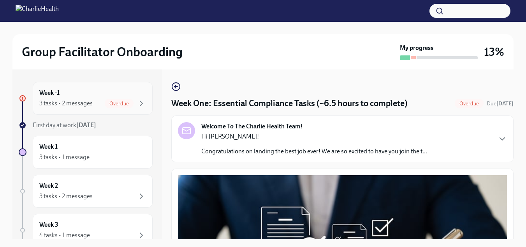  What do you see at coordinates (500, 103) in the screenshot?
I see `span: Due` at bounding box center [500, 103].